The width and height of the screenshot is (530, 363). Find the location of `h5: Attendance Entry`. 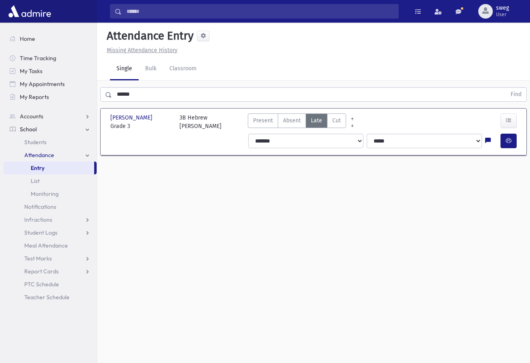

h5: Attendance Entry is located at coordinates (148, 36).